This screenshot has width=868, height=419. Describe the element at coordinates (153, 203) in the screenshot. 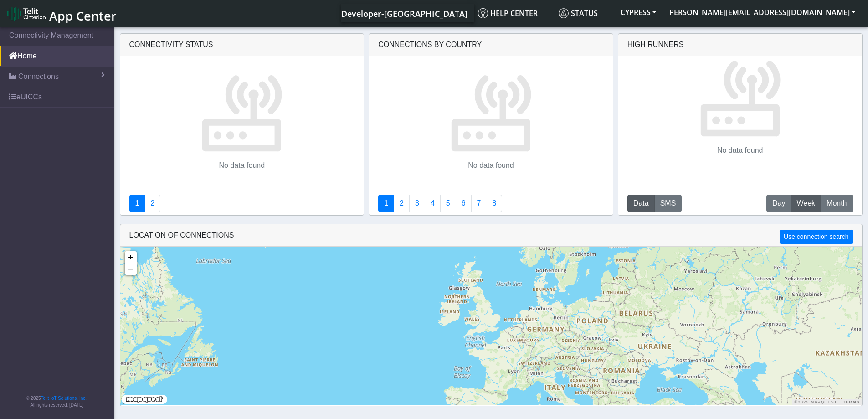

I see `a: Deployment status` at that location.